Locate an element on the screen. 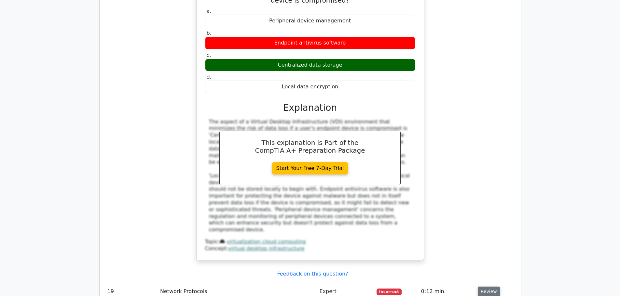  div: Topic: is located at coordinates (310, 242).